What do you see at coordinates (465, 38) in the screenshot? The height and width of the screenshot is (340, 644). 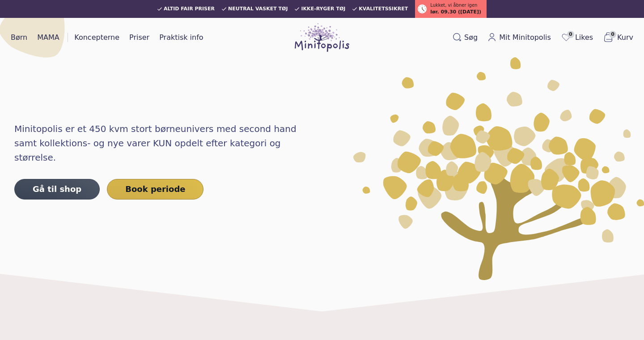 I see `button: Søg` at bounding box center [465, 38].